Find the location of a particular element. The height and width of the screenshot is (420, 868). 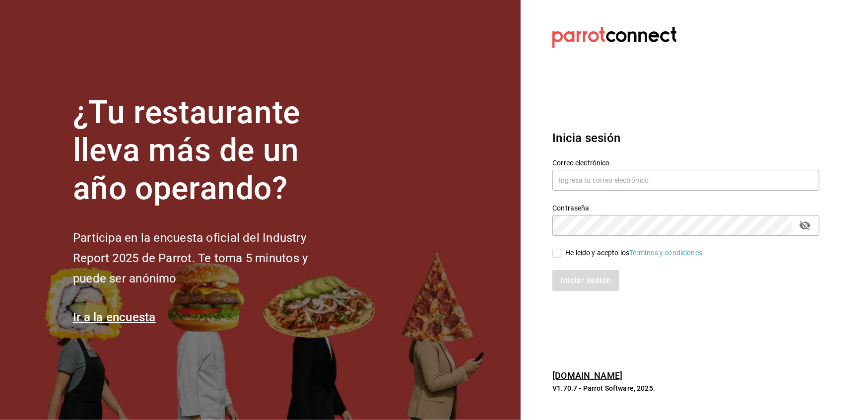

a: Ir a la encuesta is located at coordinates (114, 317).